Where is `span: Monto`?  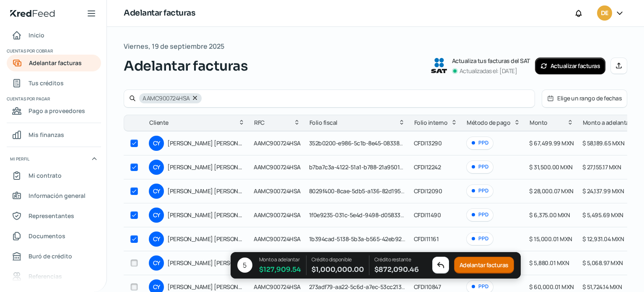
span: Monto is located at coordinates (538, 123).